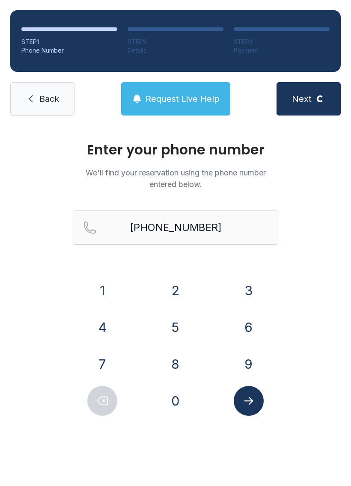 Image resolution: width=351 pixels, height=486 pixels. What do you see at coordinates (102, 401) in the screenshot?
I see `button: Delete number` at bounding box center [102, 401].